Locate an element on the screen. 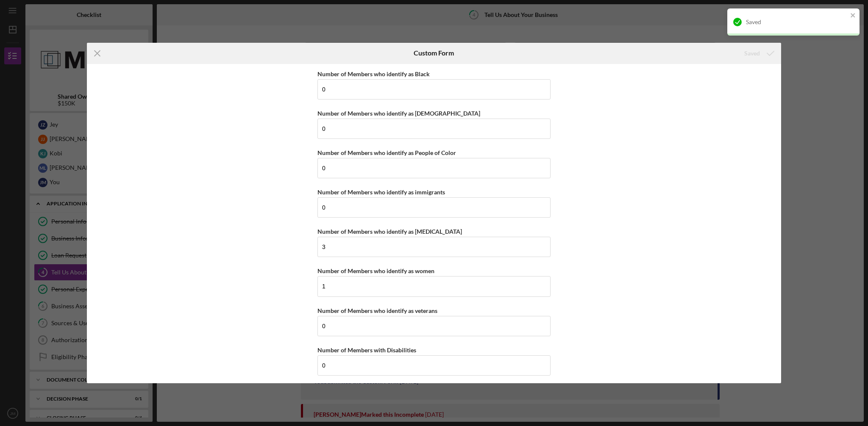  label: Number of Members who identify as immigrants is located at coordinates (381, 192).